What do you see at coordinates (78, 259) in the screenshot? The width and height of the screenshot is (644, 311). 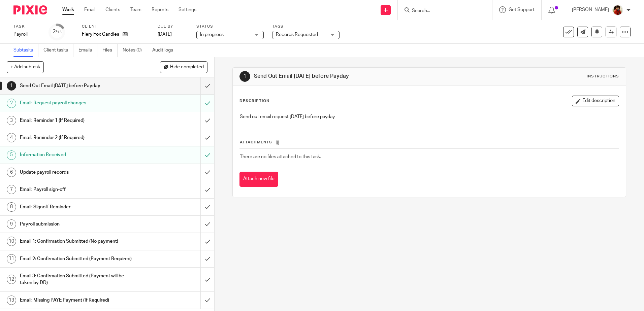 I see `h1: Email 2: Confirmation Submitted (Payment Required)` at bounding box center [78, 259].